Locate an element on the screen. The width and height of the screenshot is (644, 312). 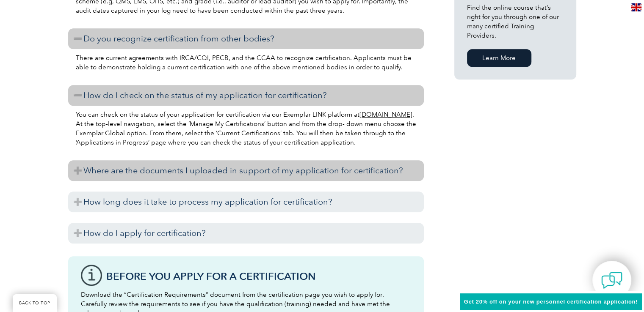
h3: How do I check on the status of my application for certification? is located at coordinates (246, 95).